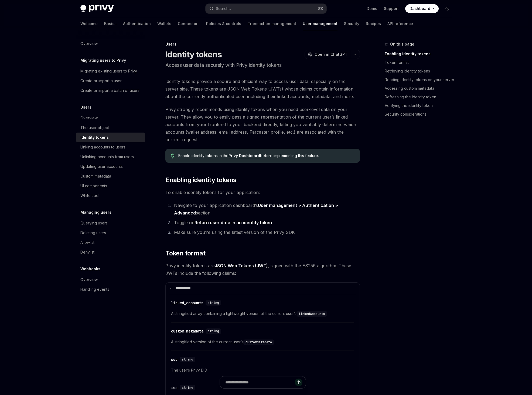  I want to click on a: Refreshing the identity token, so click(420, 97).